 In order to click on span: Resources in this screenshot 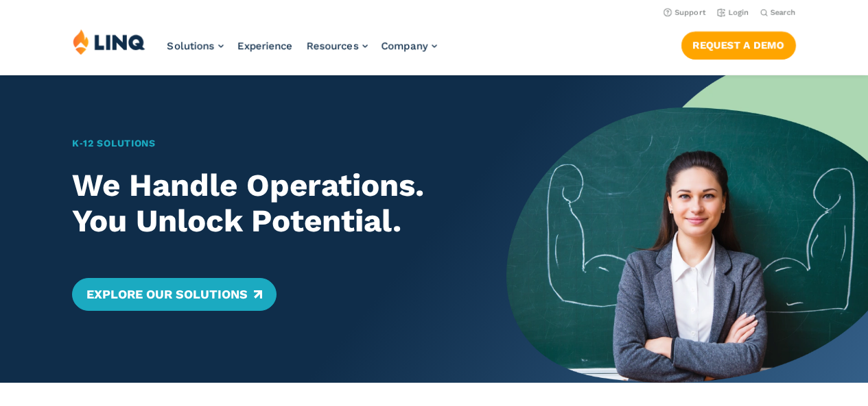, I will do `click(333, 46)`.